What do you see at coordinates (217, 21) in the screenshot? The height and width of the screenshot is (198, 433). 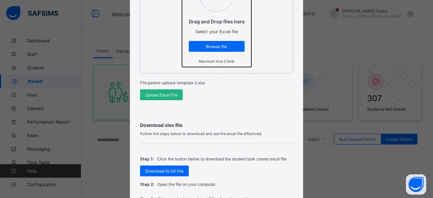 I see `p: Drag and Drop files here` at bounding box center [217, 21].